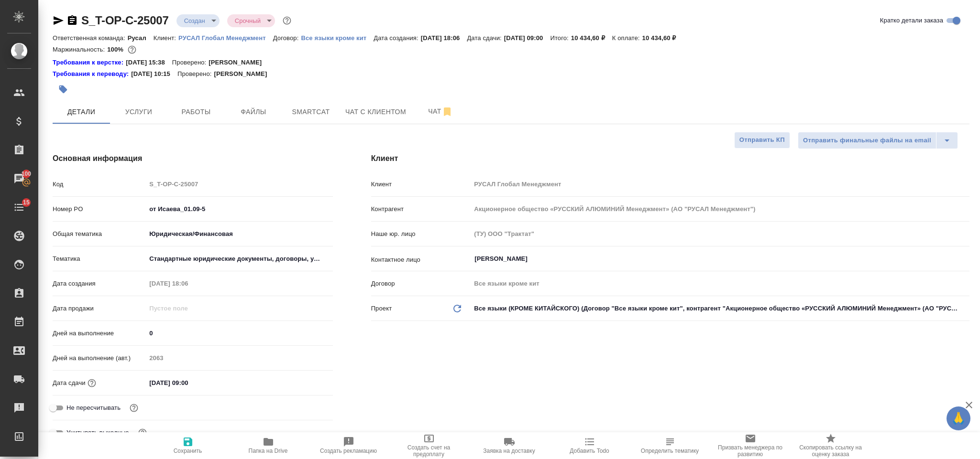 This screenshot has width=980, height=459. Describe the element at coordinates (166, 38) in the screenshot. I see `p: Клиент:` at that location.